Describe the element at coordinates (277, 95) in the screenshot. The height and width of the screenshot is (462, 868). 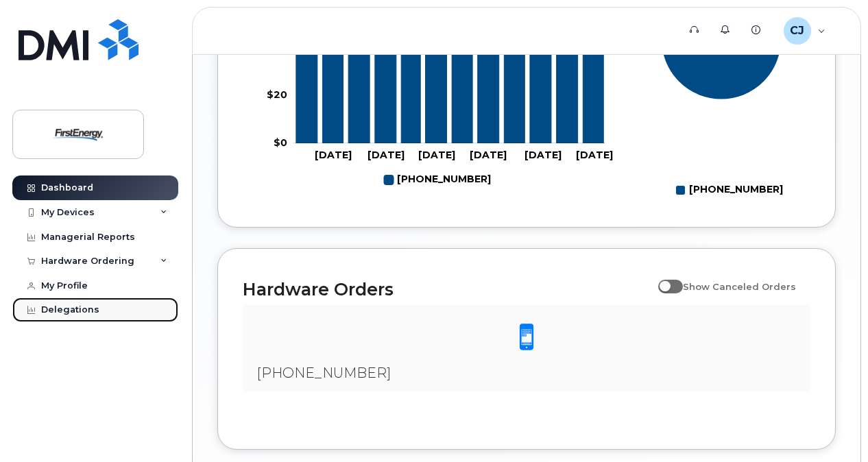
I see `tspan: $20` at that location.